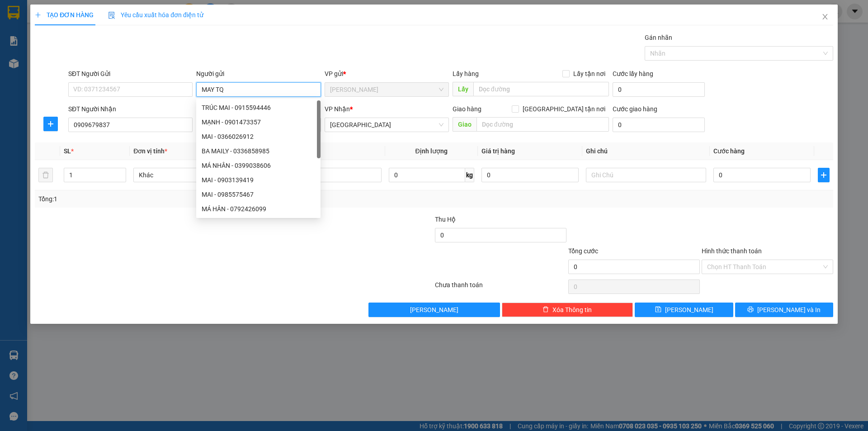 The width and height of the screenshot is (868, 431). What do you see at coordinates (729, 151) in the screenshot?
I see `span: Cước hàng` at bounding box center [729, 151].